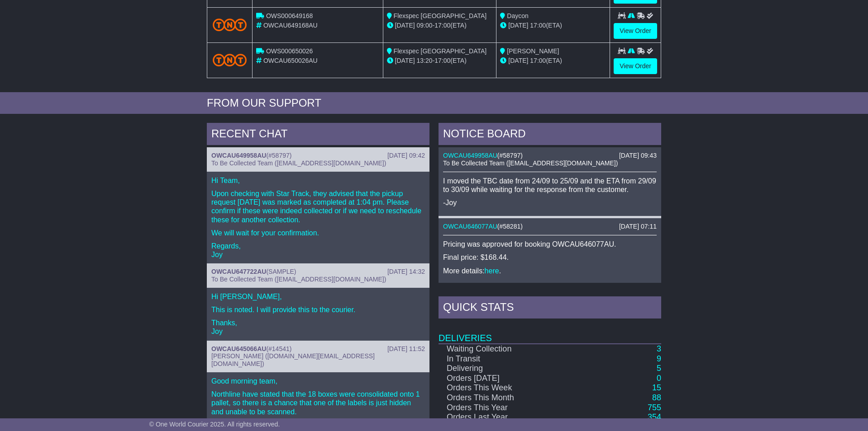 This screenshot has width=868, height=431. Describe the element at coordinates (318, 381) in the screenshot. I see `p: Good morning team,` at that location.